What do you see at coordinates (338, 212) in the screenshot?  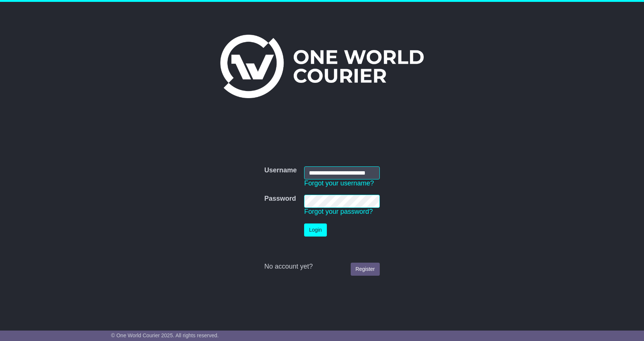 I see `a: Forgot your password?` at bounding box center [338, 212].